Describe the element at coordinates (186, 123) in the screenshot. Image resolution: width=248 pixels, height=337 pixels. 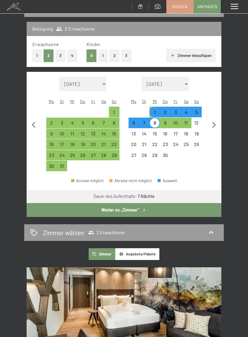
I see `div: Sat Apr 11 2026` at that location.